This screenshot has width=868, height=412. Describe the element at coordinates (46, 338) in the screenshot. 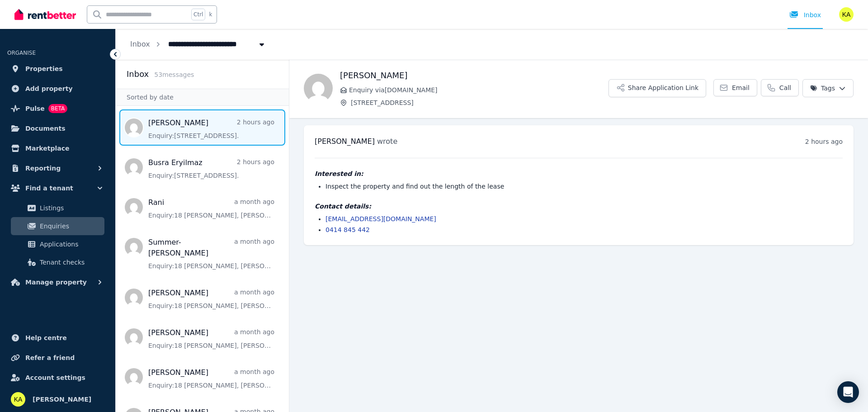

I see `span: Help centre` at that location.